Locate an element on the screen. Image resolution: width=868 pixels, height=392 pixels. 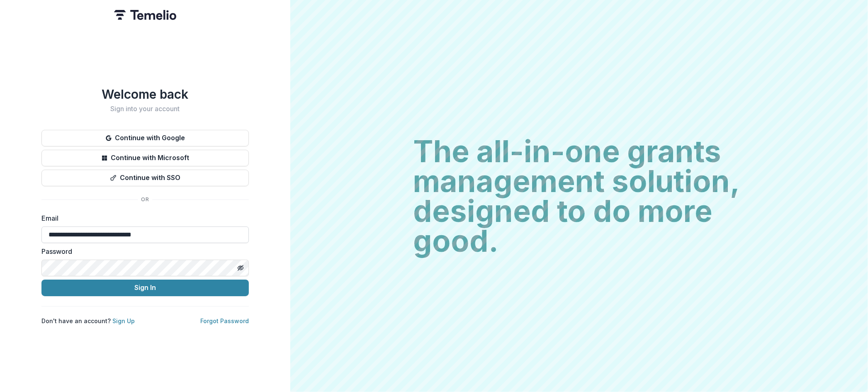
a: Forgot Password is located at coordinates (225, 321).